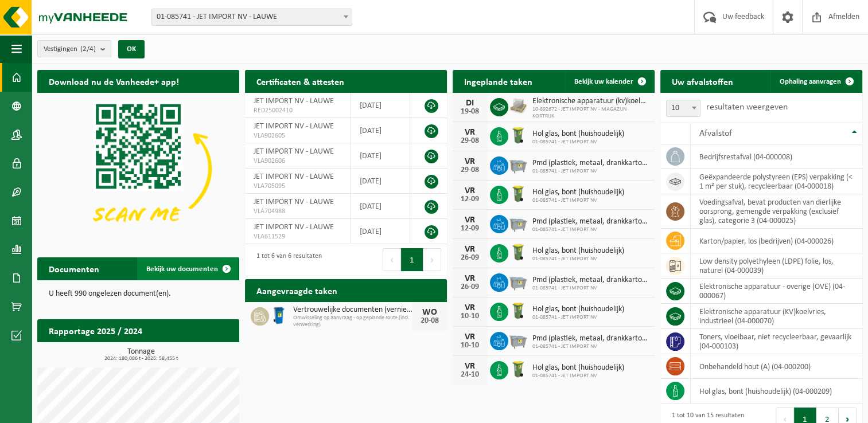  Describe the element at coordinates (298, 237) in the screenshot. I see `span: VLA611529` at that location.